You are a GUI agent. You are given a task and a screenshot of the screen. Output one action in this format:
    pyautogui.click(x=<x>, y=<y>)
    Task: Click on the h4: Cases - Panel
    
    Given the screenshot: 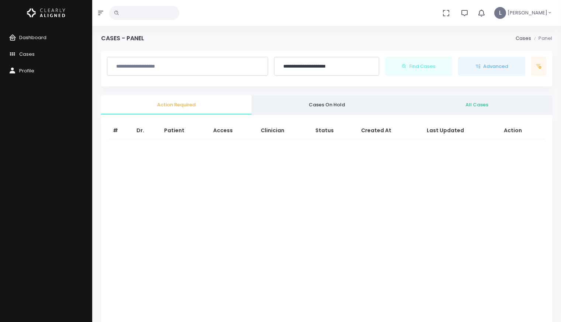 What is the action you would take?
    pyautogui.click(x=122, y=38)
    